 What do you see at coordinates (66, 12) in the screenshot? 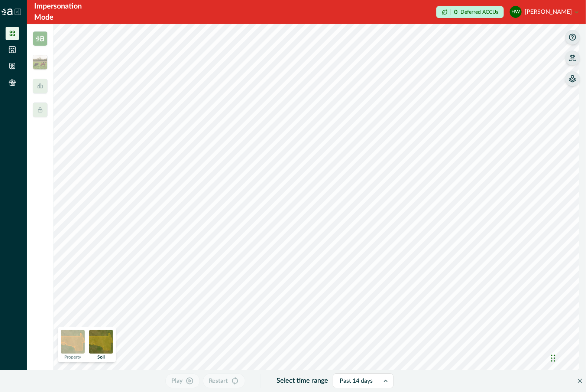
I see `div: Impersonation Mode` at bounding box center [66, 12].